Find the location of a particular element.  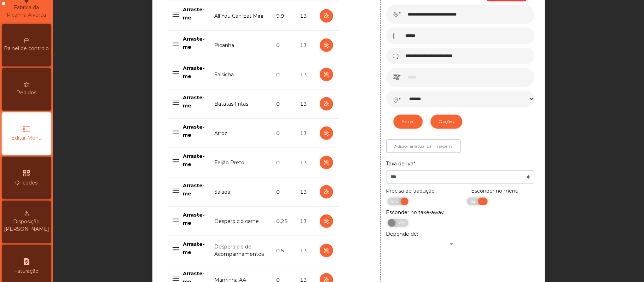

td: Arroz is located at coordinates (241, 133).